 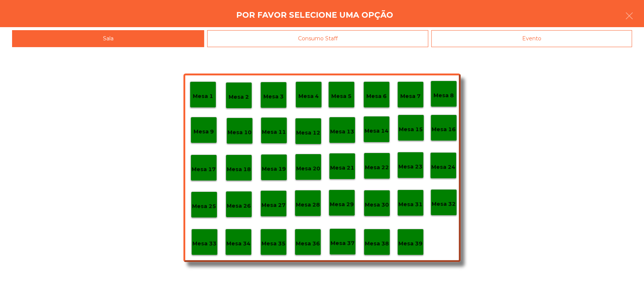 I want to click on p: Mesa 17, so click(x=204, y=169).